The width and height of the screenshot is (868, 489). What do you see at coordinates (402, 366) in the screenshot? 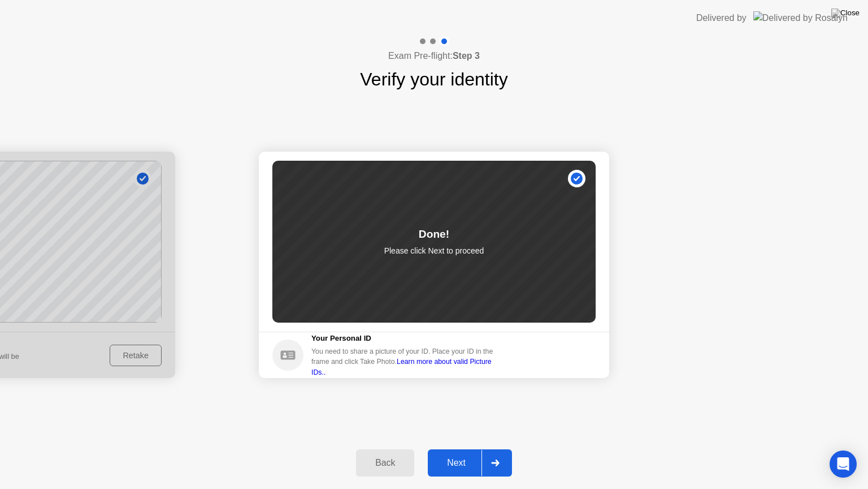
I see `a: Learn more about valid Picture IDs..` at bounding box center [402, 366].